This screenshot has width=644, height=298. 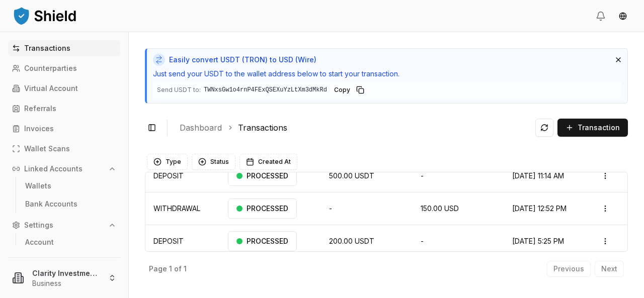 I want to click on p: Virtual Account, so click(x=51, y=89).